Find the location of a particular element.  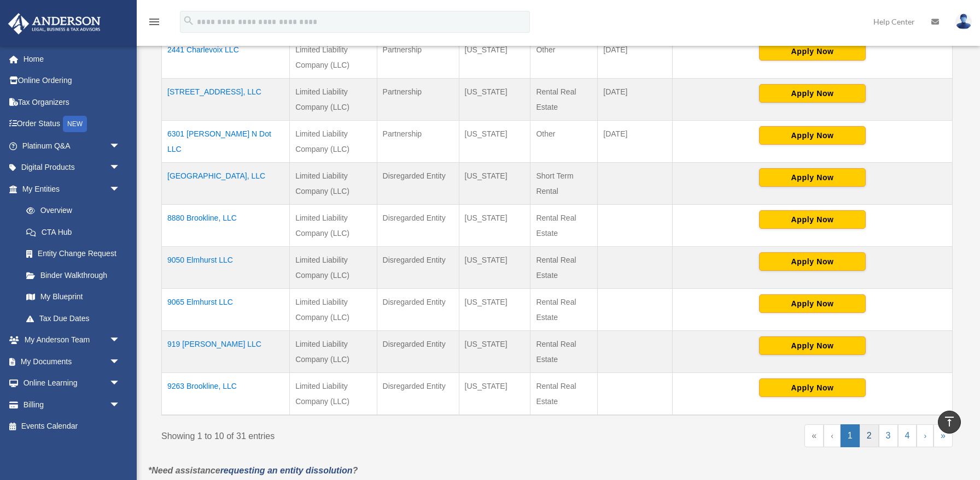

a: My Blueprint is located at coordinates (73, 298).